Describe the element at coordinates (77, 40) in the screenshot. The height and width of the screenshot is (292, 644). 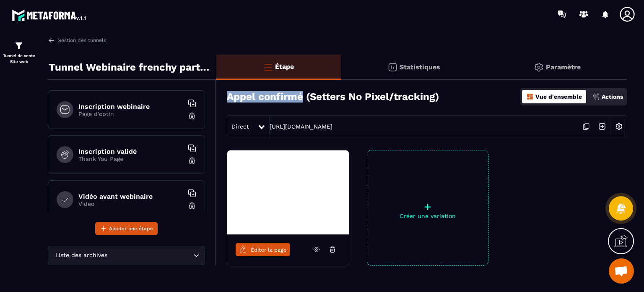
I see `a: Gestion des tunnels` at that location.